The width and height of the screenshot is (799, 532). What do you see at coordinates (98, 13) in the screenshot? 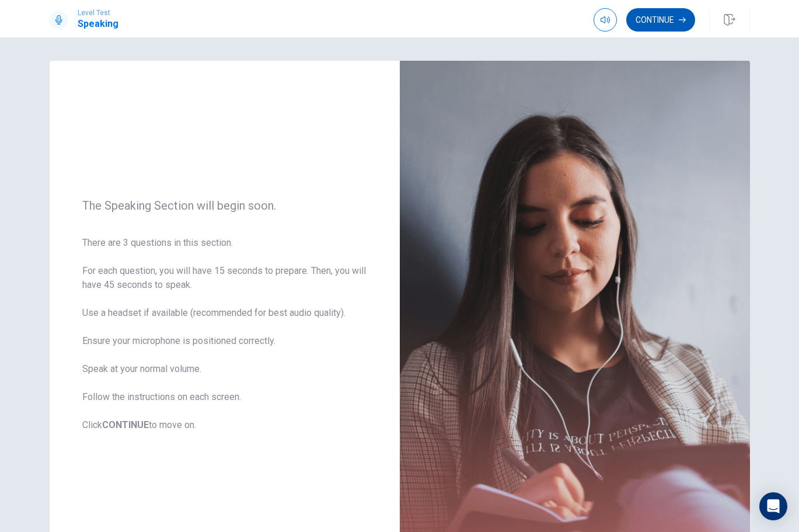
I see `span: Level Test` at bounding box center [98, 13].